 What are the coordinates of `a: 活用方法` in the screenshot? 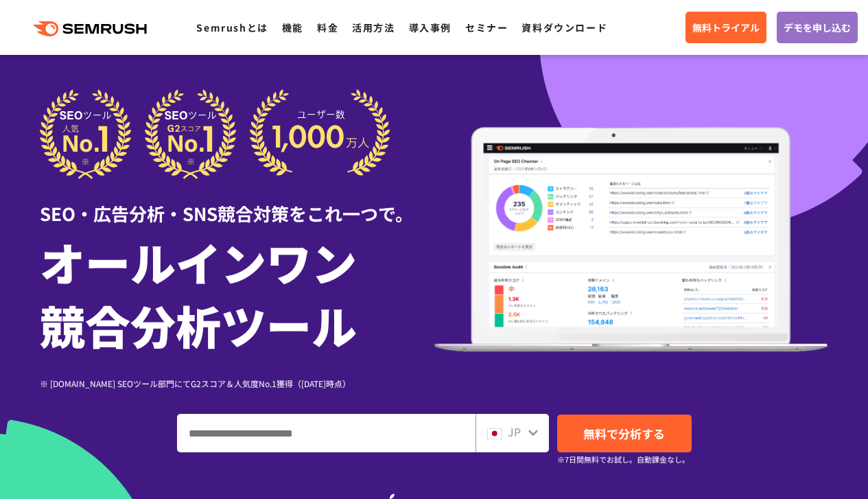 It's located at (373, 27).